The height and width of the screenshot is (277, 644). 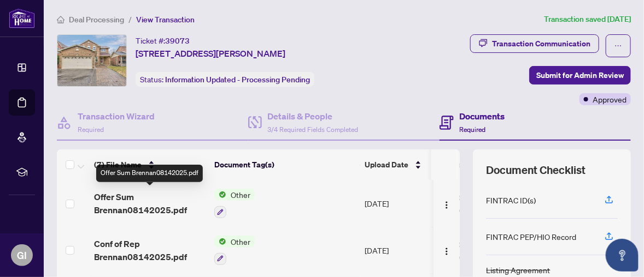 What do you see at coordinates (116, 116) in the screenshot?
I see `h4: Transaction Wizard` at bounding box center [116, 116].